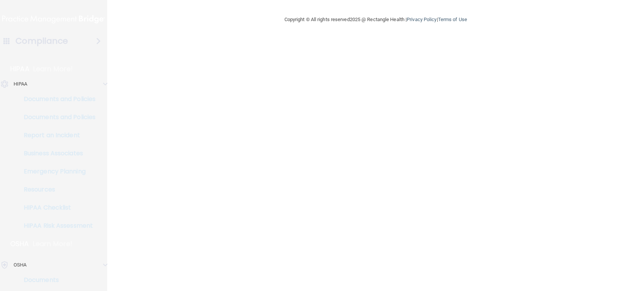 The height and width of the screenshot is (291, 644). What do you see at coordinates (56, 189) in the screenshot?
I see `p: Resources` at bounding box center [56, 189].